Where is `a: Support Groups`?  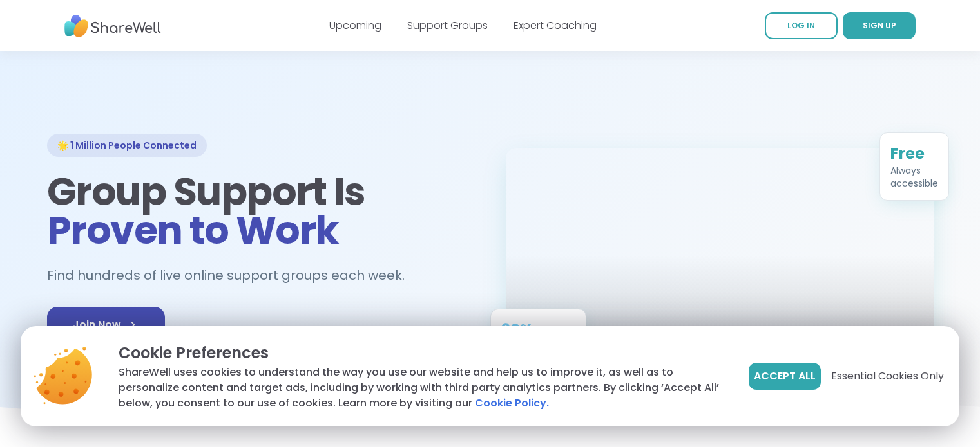
a: Support Groups is located at coordinates (447, 25).